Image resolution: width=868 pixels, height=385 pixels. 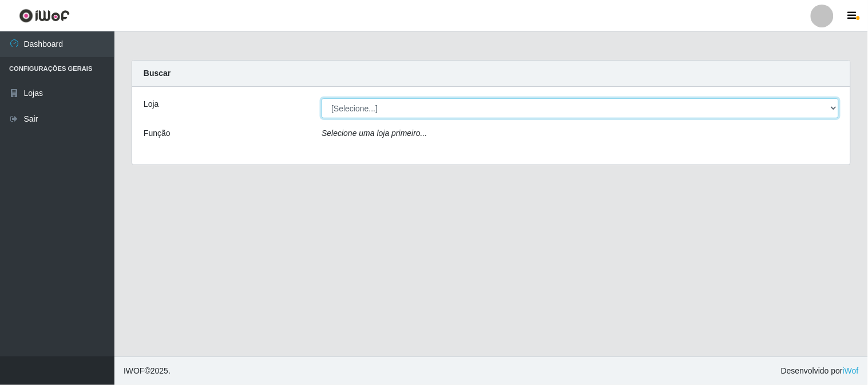 I want to click on img: CoreUI Logo, so click(x=44, y=16).